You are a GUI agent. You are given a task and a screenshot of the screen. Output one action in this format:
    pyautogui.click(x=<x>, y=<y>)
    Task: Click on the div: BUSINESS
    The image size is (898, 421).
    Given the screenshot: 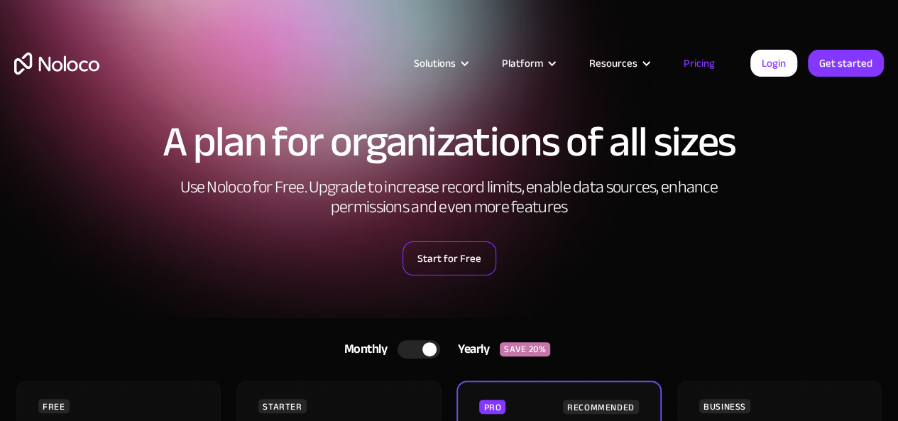 What is the action you would take?
    pyautogui.click(x=725, y=406)
    